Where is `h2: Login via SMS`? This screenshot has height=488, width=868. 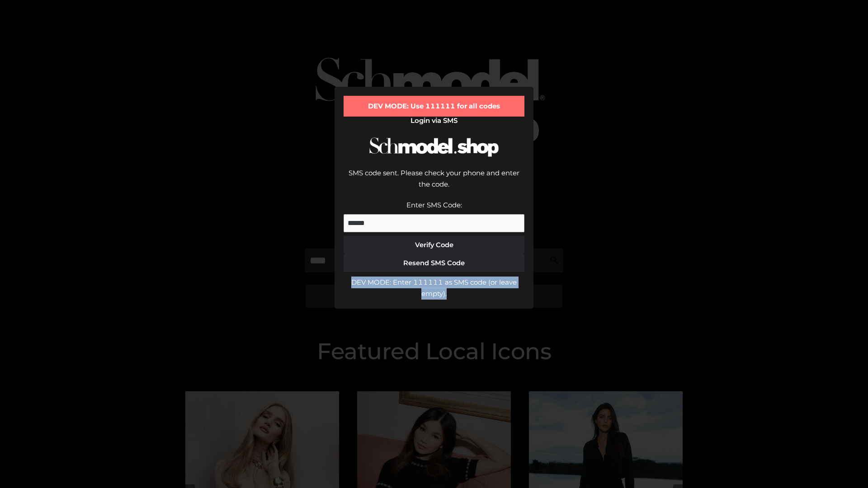
h2: Login via SMS is located at coordinates (434, 120).